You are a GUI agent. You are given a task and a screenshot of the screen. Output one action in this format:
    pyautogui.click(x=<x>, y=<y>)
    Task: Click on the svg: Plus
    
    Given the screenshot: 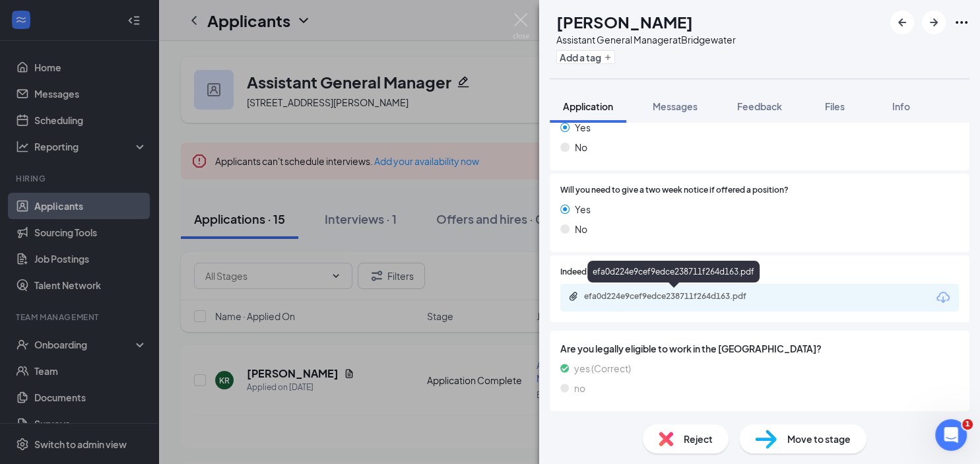 What is the action you would take?
    pyautogui.click(x=607, y=58)
    